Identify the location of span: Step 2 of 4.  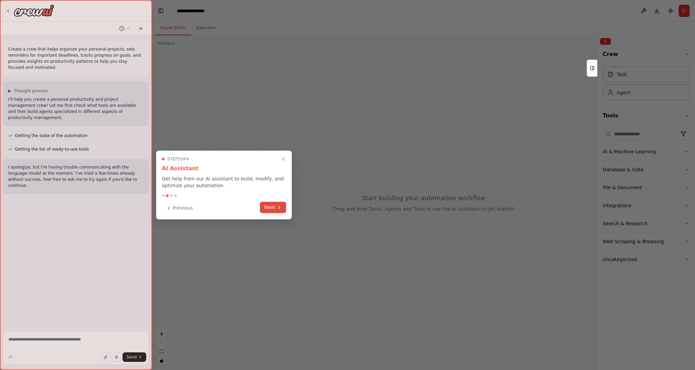
(178, 159).